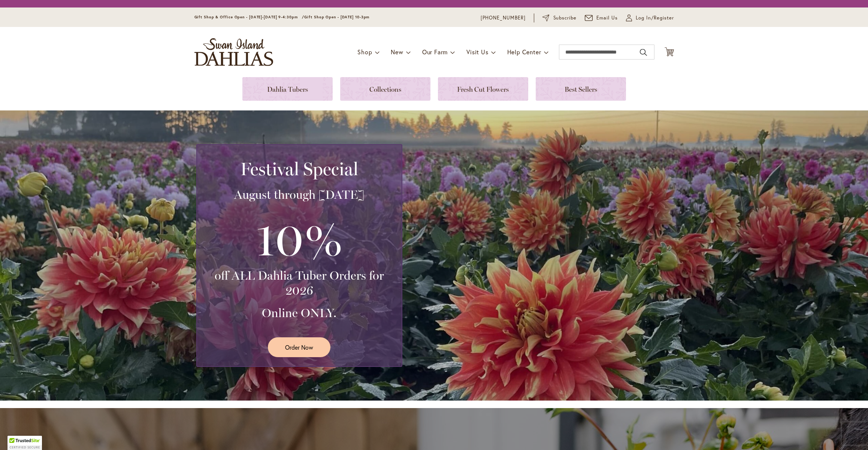 Image resolution: width=868 pixels, height=450 pixels. Describe the element at coordinates (299, 313) in the screenshot. I see `h3: Online ONLY.` at that location.